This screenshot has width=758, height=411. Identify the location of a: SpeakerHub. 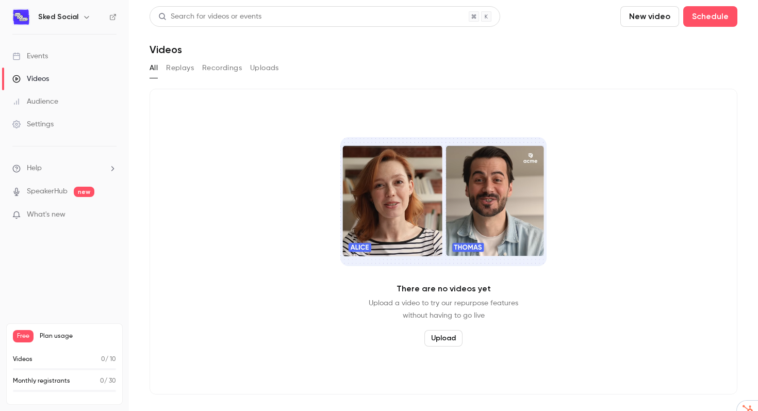
(47, 191).